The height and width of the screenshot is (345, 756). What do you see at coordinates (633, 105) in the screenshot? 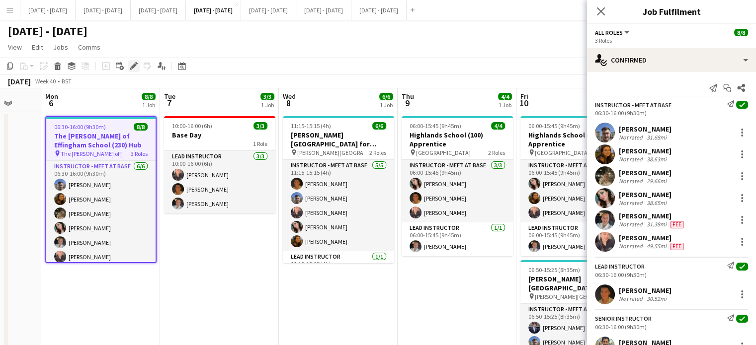
I see `div: Instructor - Meet at Base` at bounding box center [633, 105].